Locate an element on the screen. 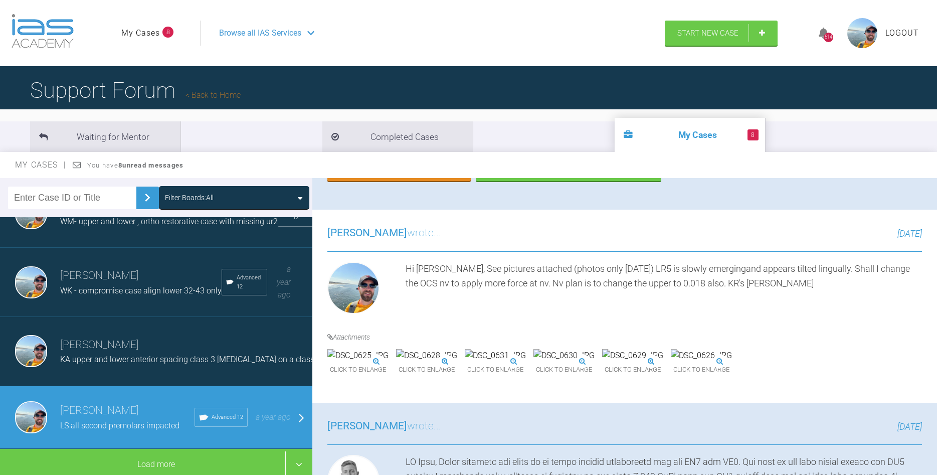 The height and width of the screenshot is (475, 937). a: Back to Home is located at coordinates (213, 95).